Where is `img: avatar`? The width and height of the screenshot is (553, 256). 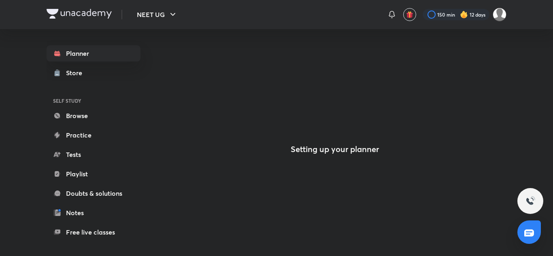 img: avatar is located at coordinates (409, 15).